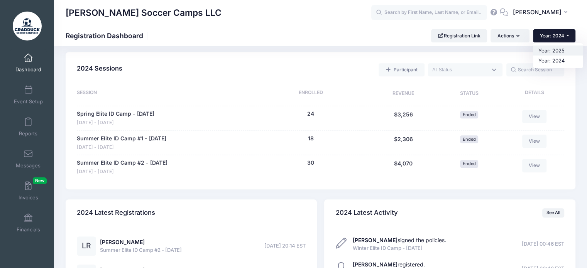 Image resolution: width=587 pixels, height=268 pixels. I want to click on div: Session, so click(164, 94).